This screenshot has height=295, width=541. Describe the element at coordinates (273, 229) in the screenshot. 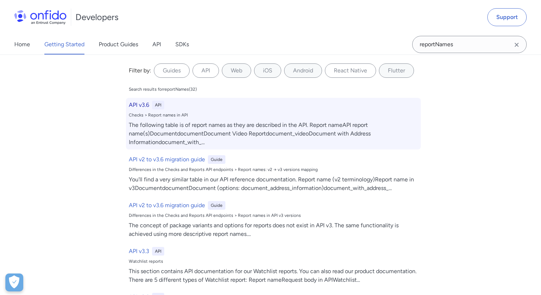

I see `div: The concept of package variants and options for reports does not exist in API v3. The same functi...` at that location.